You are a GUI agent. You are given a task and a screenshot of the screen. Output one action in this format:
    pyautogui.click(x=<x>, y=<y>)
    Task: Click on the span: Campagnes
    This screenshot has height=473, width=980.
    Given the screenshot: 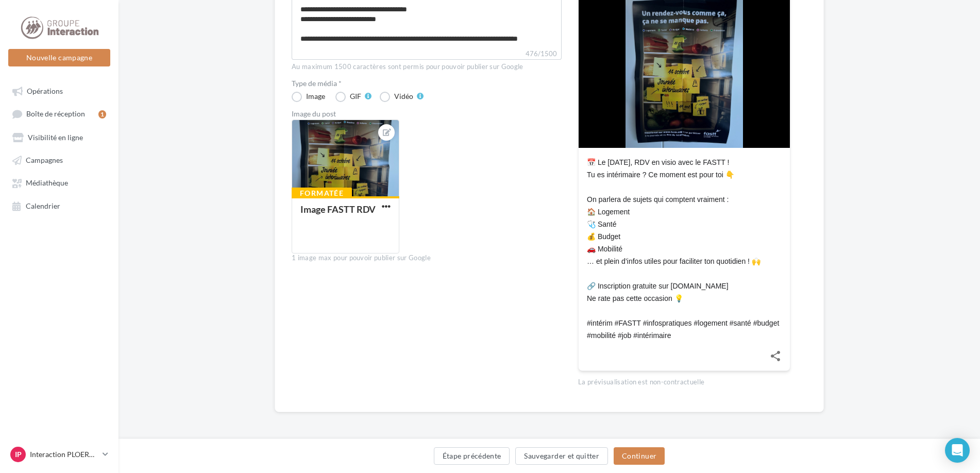 What is the action you would take?
    pyautogui.click(x=45, y=160)
    